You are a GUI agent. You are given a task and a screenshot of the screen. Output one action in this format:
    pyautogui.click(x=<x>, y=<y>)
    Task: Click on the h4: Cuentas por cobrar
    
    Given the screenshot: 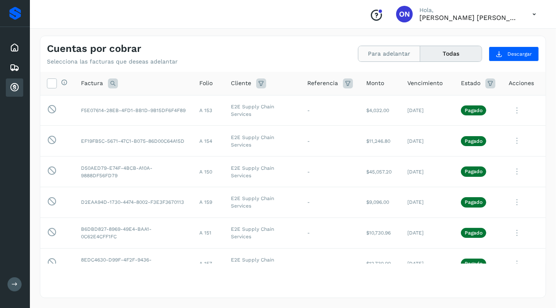 What is the action you would take?
    pyautogui.click(x=94, y=49)
    